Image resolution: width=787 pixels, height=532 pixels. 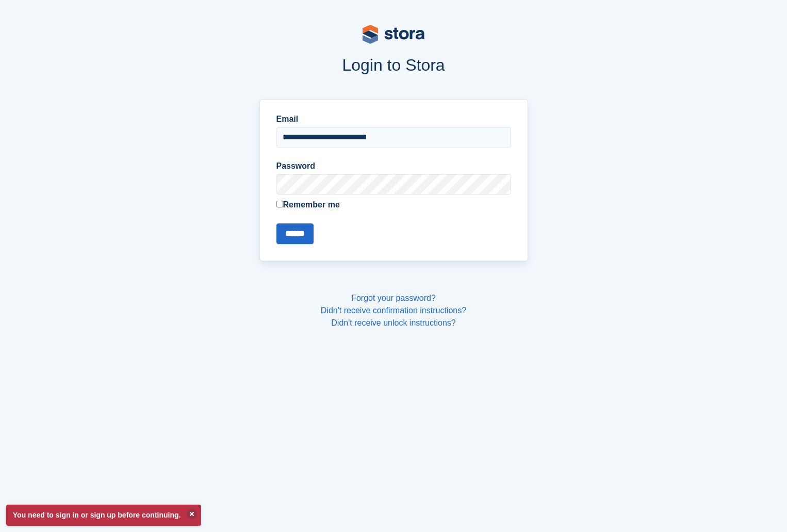 What do you see at coordinates (394, 298) in the screenshot?
I see `a: Forgot your password?` at bounding box center [394, 298].